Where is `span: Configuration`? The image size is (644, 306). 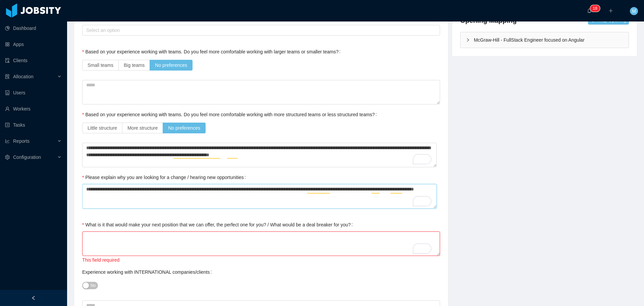 span: Configuration is located at coordinates (27, 157).